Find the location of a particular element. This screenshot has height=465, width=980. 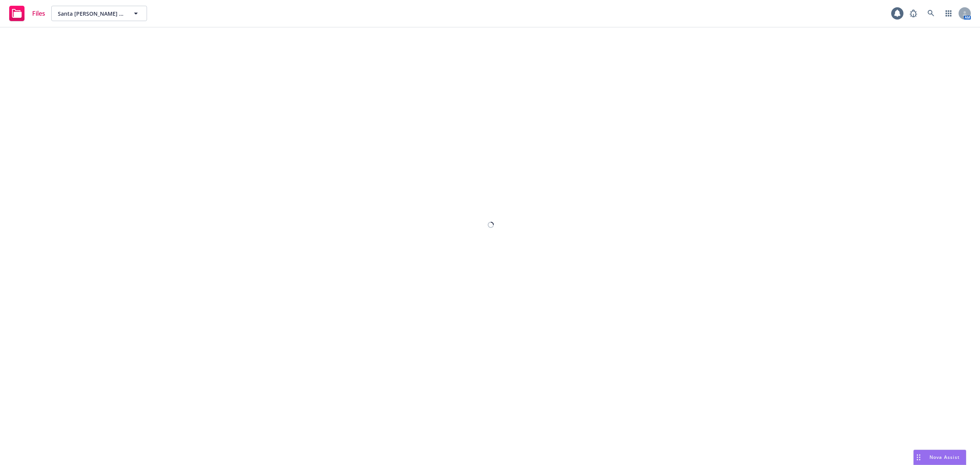

span: Files is located at coordinates (39, 13).